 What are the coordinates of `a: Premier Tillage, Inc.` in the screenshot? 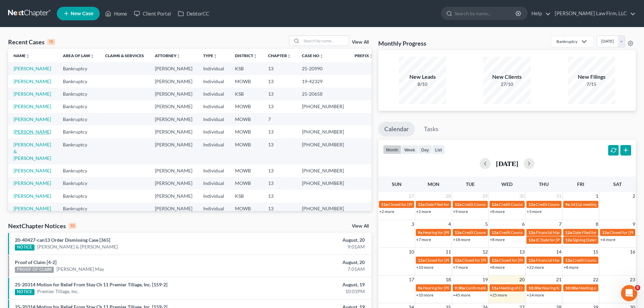 It's located at (58, 291).